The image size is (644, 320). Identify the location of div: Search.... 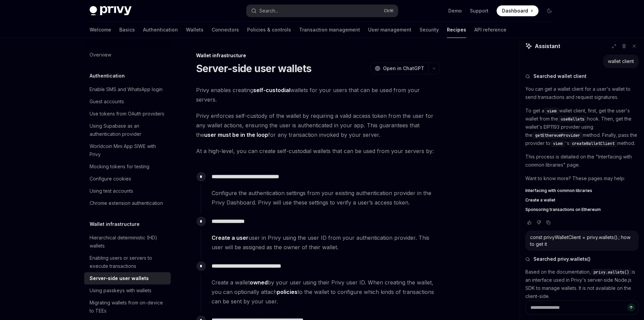
(269, 11).